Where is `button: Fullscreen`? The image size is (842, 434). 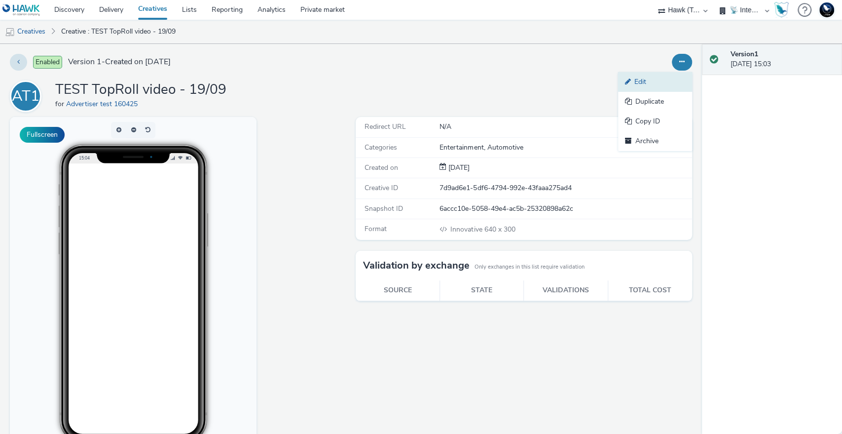
button: Fullscreen is located at coordinates (42, 135).